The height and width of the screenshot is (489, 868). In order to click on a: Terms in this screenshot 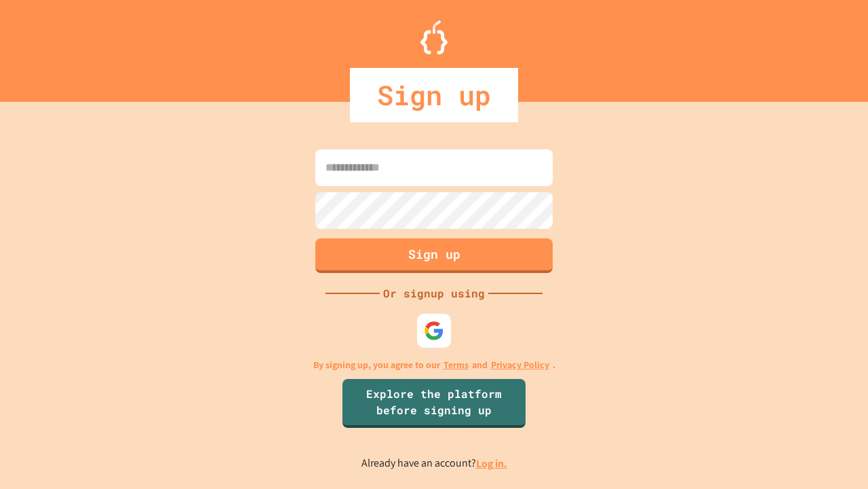, I will do `click(456, 364)`.